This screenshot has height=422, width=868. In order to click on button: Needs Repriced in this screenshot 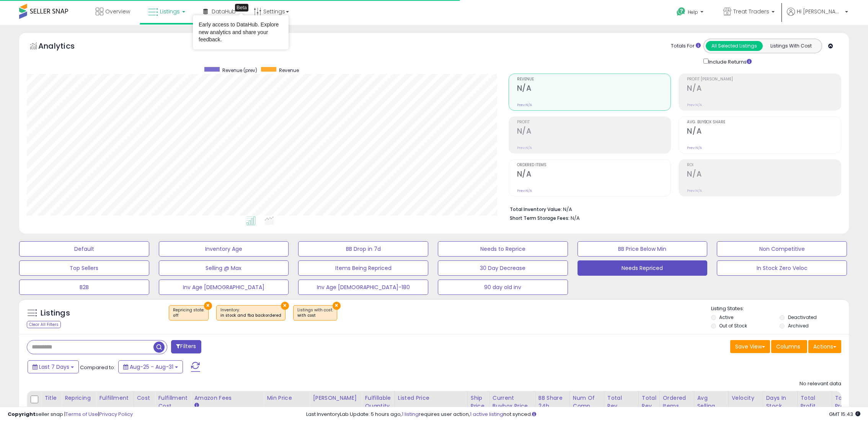, I will do `click(643, 268)`.